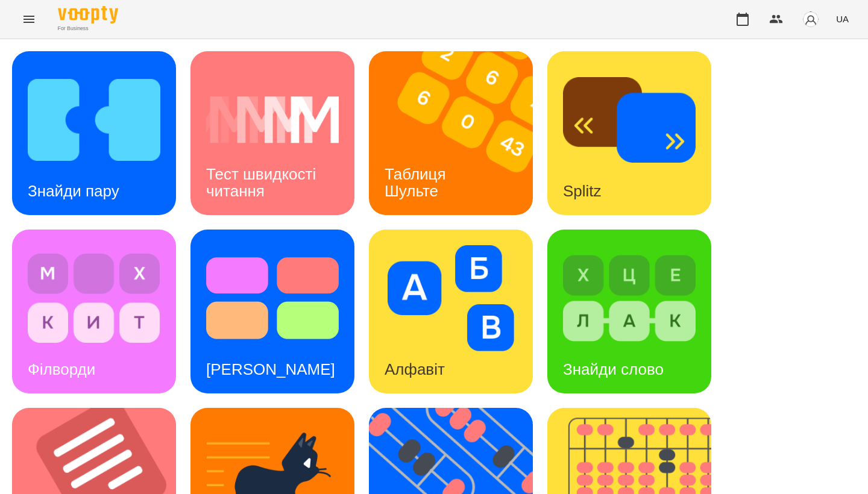 The height and width of the screenshot is (494, 868). What do you see at coordinates (629, 299) in the screenshot?
I see `img: Знайди слово` at bounding box center [629, 299].